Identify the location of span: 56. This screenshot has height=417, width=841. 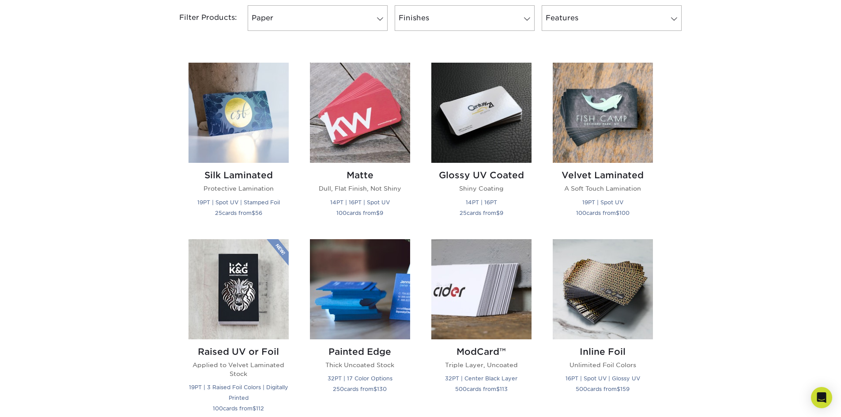
(259, 213).